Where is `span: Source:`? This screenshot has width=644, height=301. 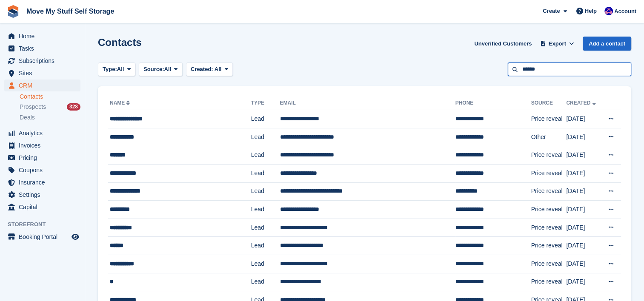 span: Source: is located at coordinates (154, 69).